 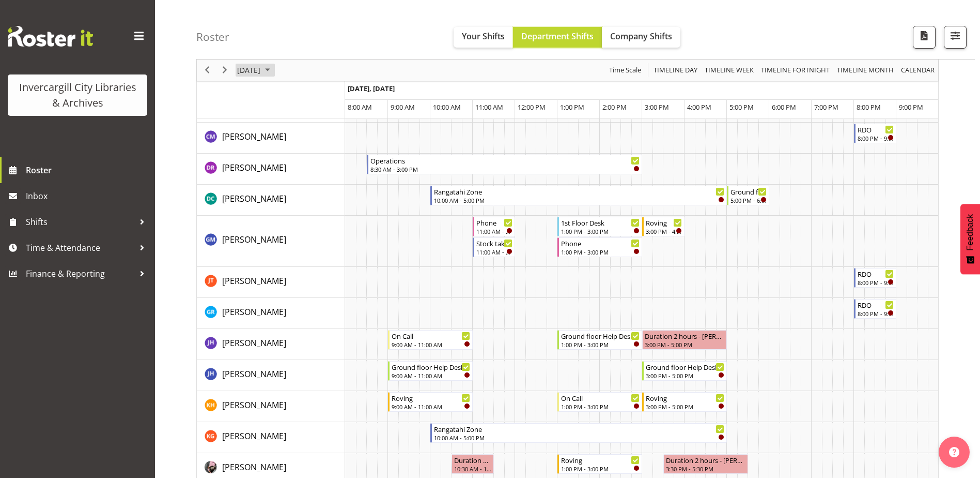 I want to click on div: Gabriel McKay Smith"s event - Stock taking Begin From Friday, September 26, 2025 at 11:00:00 AM G..., so click(x=494, y=247).